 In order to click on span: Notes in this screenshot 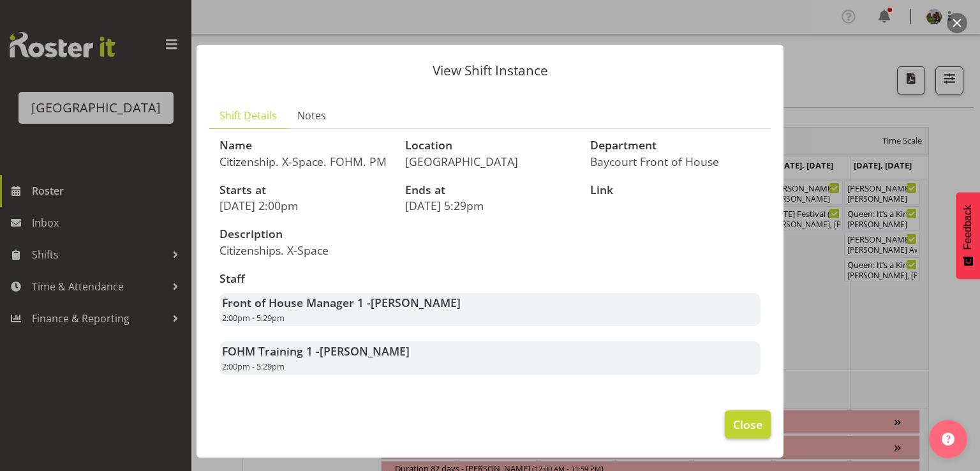, I will do `click(311, 116)`.